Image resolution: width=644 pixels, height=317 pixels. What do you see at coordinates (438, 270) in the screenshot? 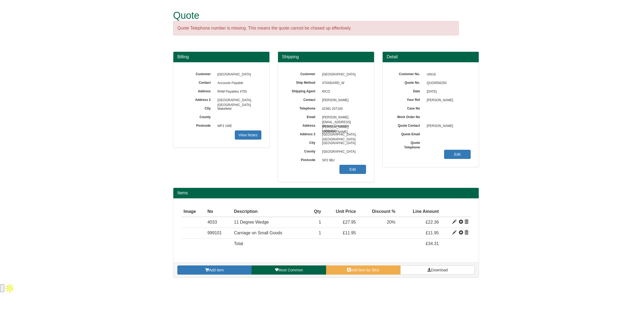
I see `a: Download` at bounding box center [438, 270].